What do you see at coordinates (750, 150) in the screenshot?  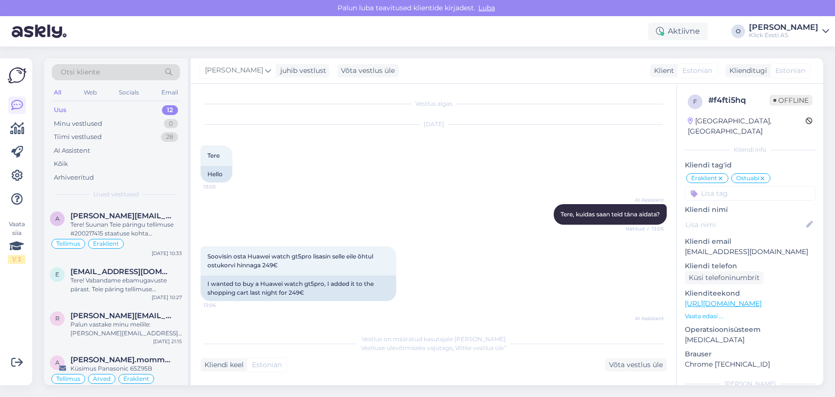 I see `div: Kliendi info` at bounding box center [750, 150].